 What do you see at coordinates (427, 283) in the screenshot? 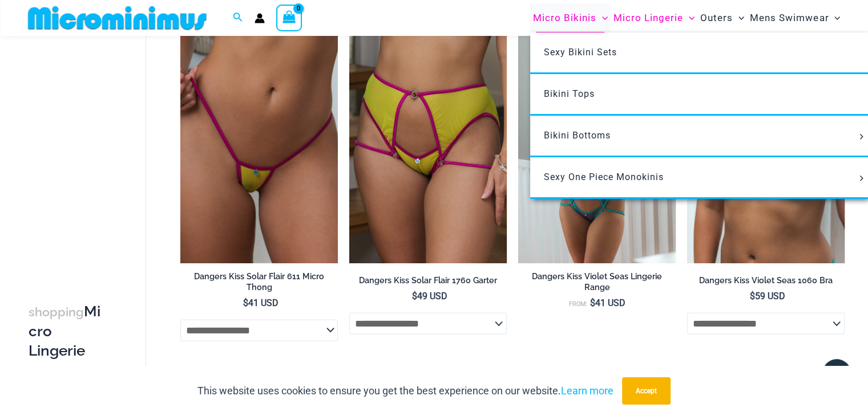
I see `a: Dangers Kiss Solar Flair 1760 Garter` at bounding box center [427, 283].